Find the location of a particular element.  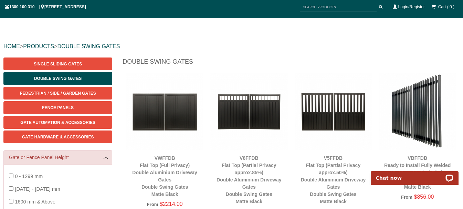

img: V5FFDB - Flat Top (Partial Privacy approx.50%) - Double Aluminium Driveway Gates - Double Swing G... is located at coordinates (333, 112).